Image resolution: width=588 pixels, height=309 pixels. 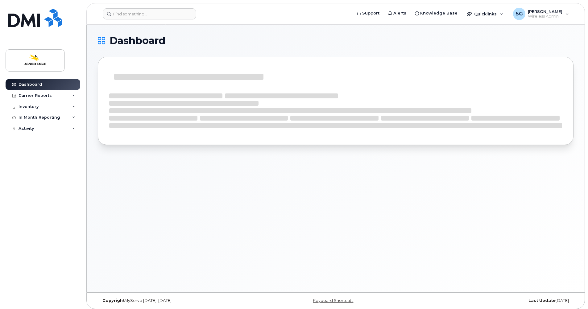 I want to click on span: Dashboard, so click(x=137, y=41).